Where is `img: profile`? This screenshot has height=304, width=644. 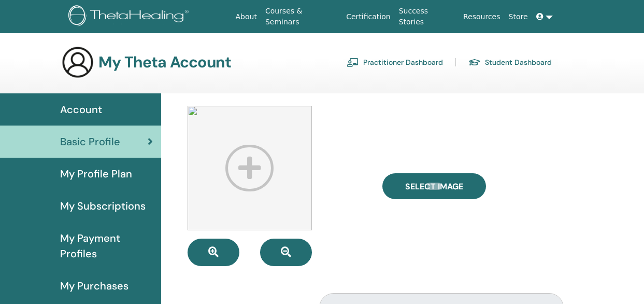
img: profile is located at coordinates (250, 168).